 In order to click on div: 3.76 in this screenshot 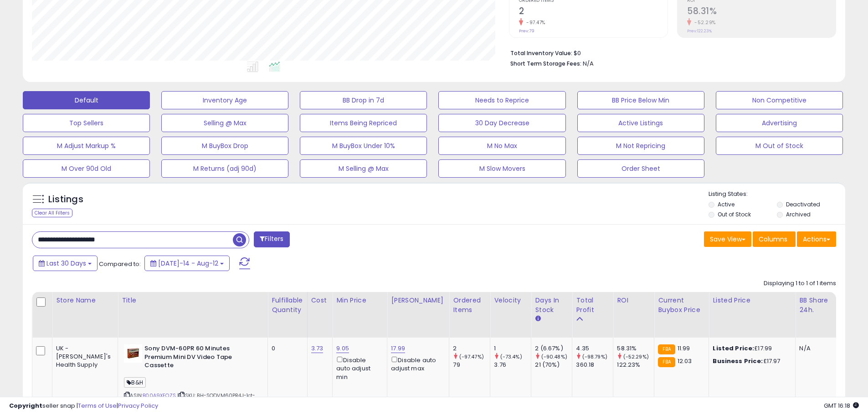, I will do `click(512, 365)`.